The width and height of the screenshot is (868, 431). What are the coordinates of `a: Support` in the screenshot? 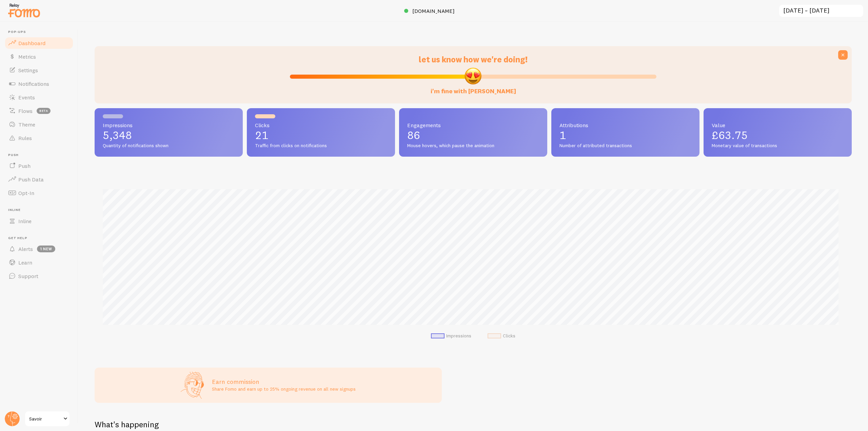 It's located at (39, 276).